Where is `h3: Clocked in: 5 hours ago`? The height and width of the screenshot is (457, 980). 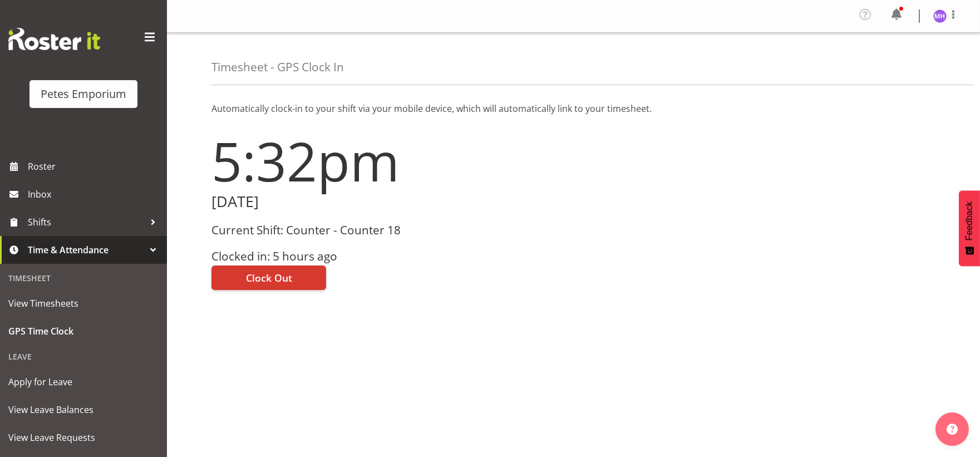
h3: Clocked in: 5 hours ago is located at coordinates (389, 256).